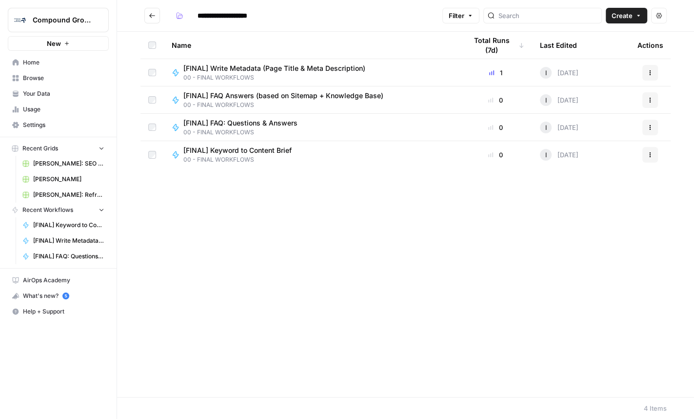 This screenshot has width=694, height=419. What do you see at coordinates (63, 62) in the screenshot?
I see `span: Home` at bounding box center [63, 62].